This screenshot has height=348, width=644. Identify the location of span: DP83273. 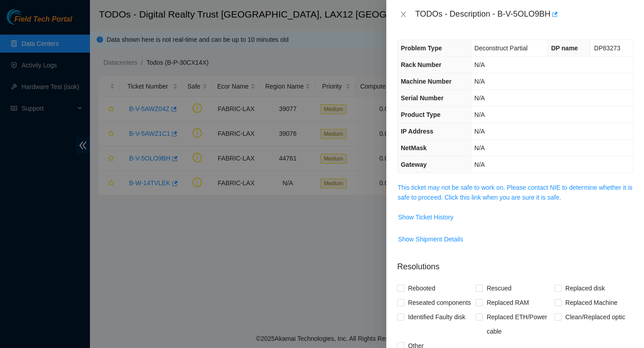
(607, 48).